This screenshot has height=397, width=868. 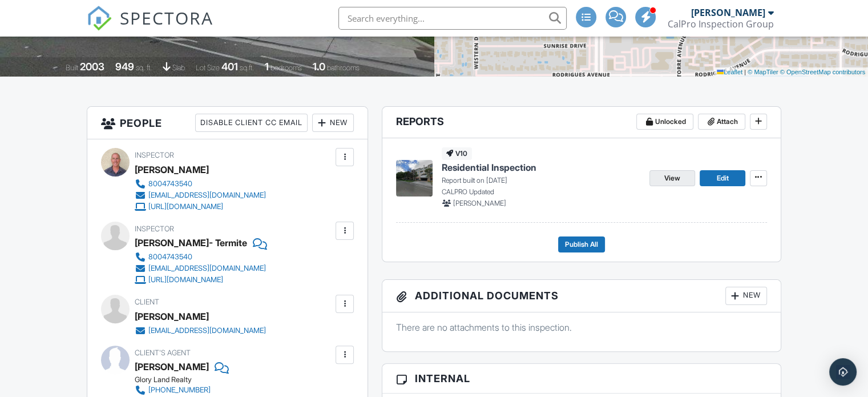 I want to click on div: 1, so click(x=267, y=66).